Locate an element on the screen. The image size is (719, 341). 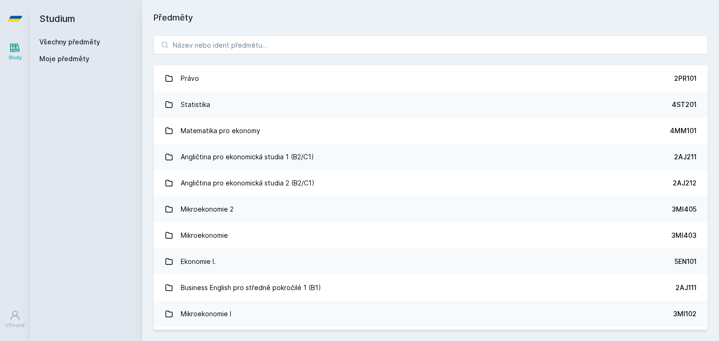
div: 2AJ111 is located at coordinates (685, 288).